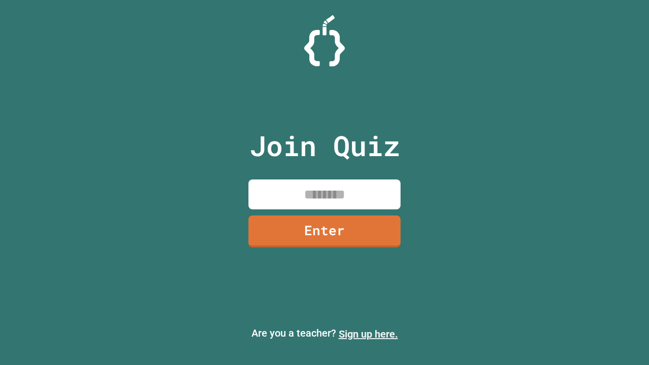 The width and height of the screenshot is (649, 365). I want to click on img: Logo.svg, so click(324, 41).